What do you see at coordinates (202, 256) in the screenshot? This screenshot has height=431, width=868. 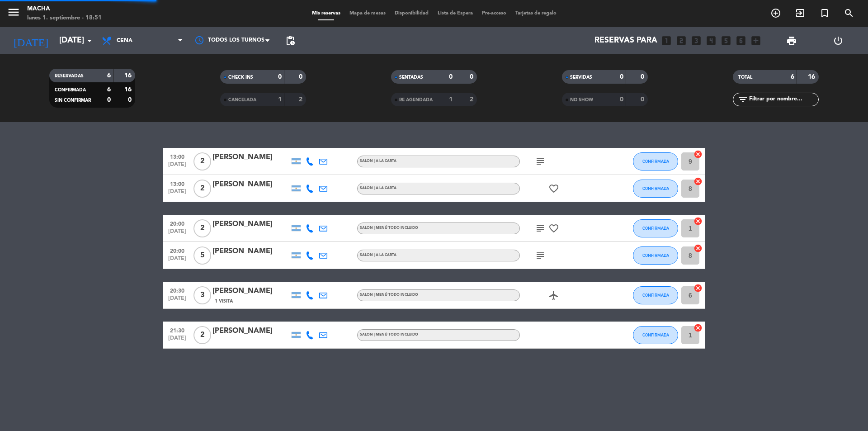 I see `span: 5` at bounding box center [202, 256].